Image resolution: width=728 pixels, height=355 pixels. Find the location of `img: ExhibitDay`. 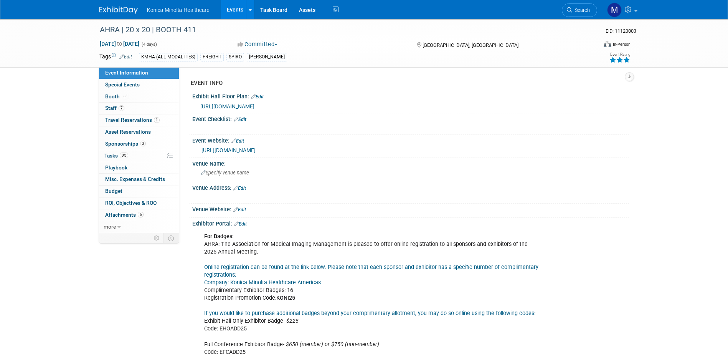

img: ExhibitDay is located at coordinates (119, 10).